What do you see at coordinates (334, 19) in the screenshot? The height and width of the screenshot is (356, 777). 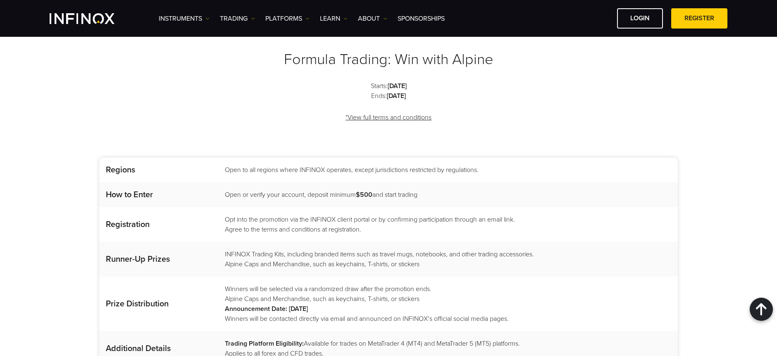 I see `a: Learn` at bounding box center [334, 19].